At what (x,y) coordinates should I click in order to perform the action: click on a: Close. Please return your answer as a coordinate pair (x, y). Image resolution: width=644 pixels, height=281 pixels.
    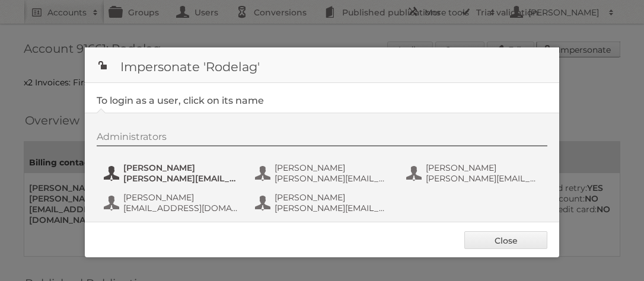
    Looking at the image, I should click on (506, 240).